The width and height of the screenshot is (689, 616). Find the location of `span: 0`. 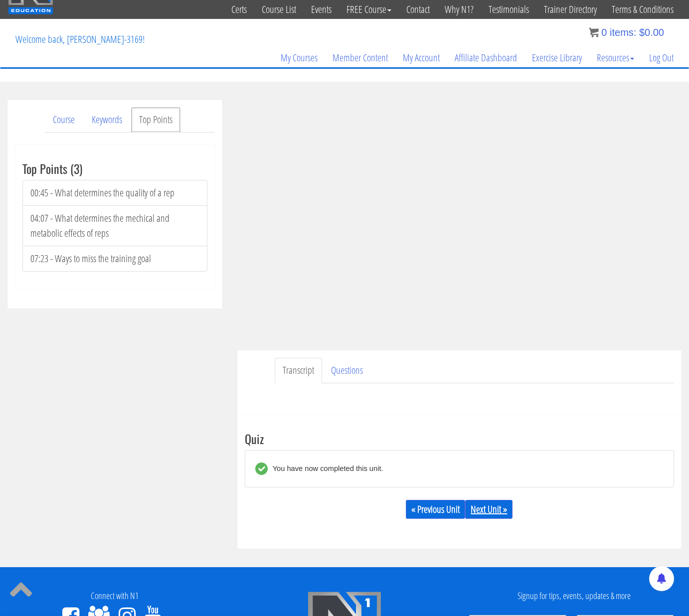

span: 0 is located at coordinates (604, 32).